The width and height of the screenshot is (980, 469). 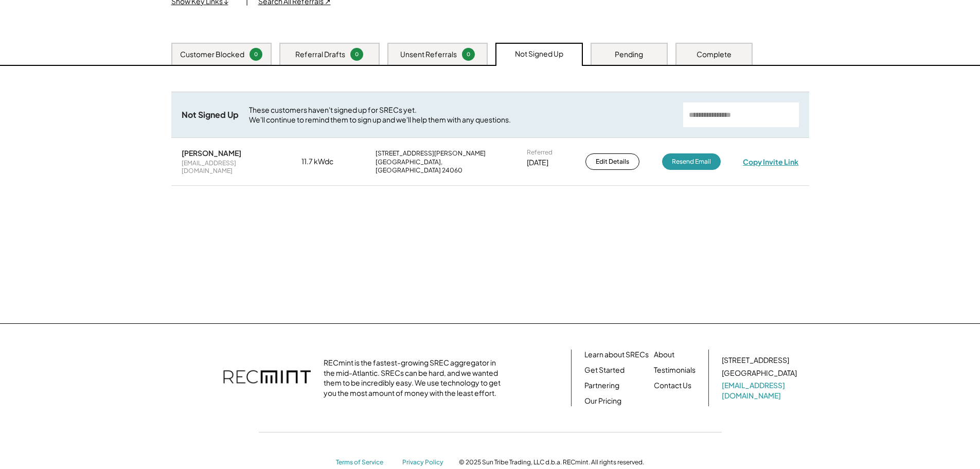 What do you see at coordinates (327, 162) in the screenshot?
I see `div: 11.7 kWdc` at bounding box center [327, 162].